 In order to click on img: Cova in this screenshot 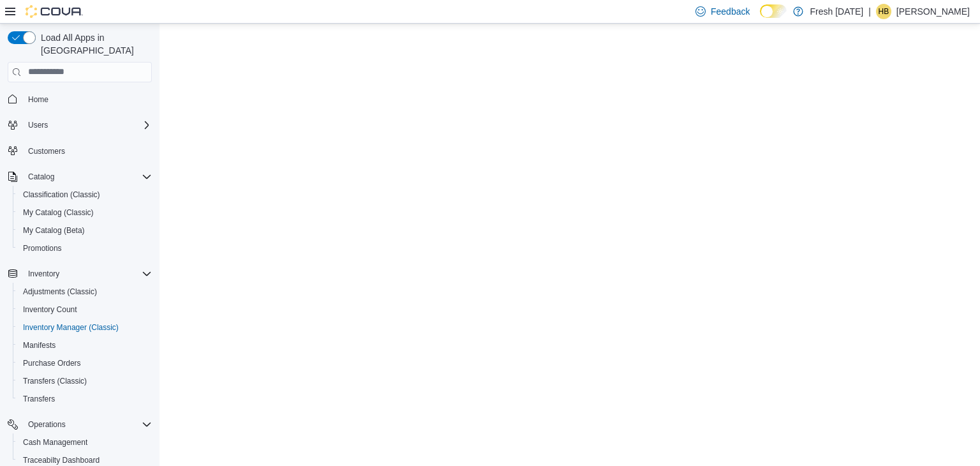, I will do `click(54, 11)`.